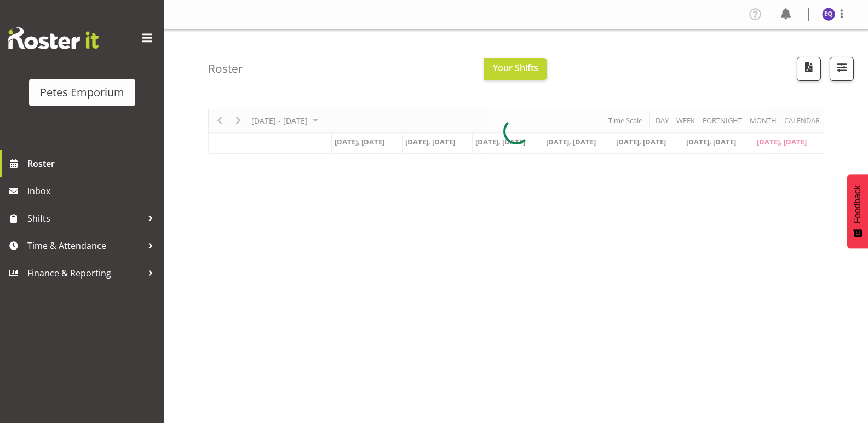  What do you see at coordinates (82, 92) in the screenshot?
I see `div: Petes Emporium` at bounding box center [82, 92].